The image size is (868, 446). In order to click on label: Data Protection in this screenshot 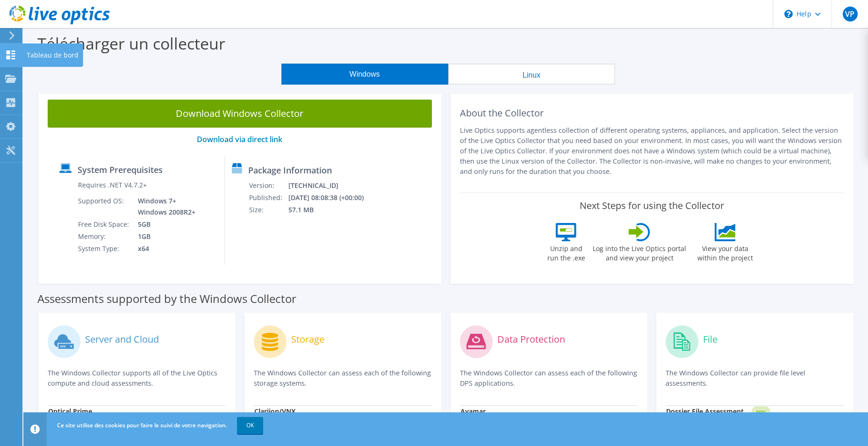, I will do `click(531, 340)`.